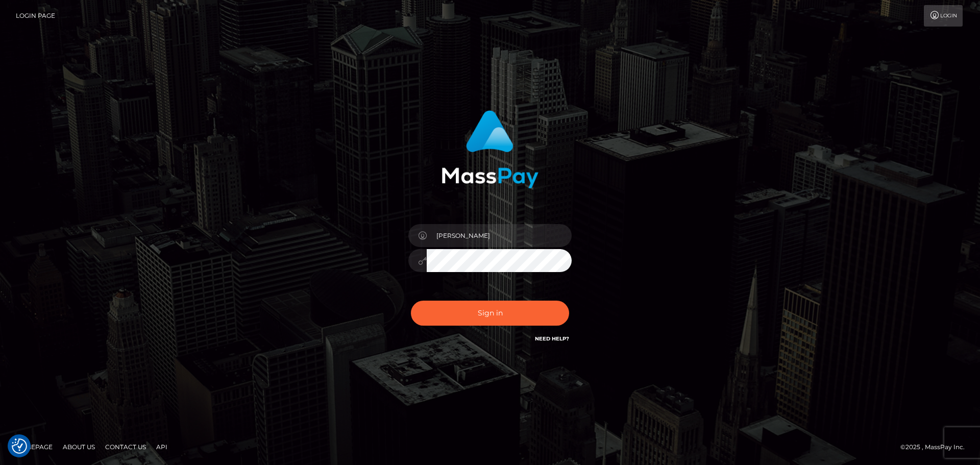  Describe the element at coordinates (499, 236) in the screenshot. I see `input: Username...` at that location.